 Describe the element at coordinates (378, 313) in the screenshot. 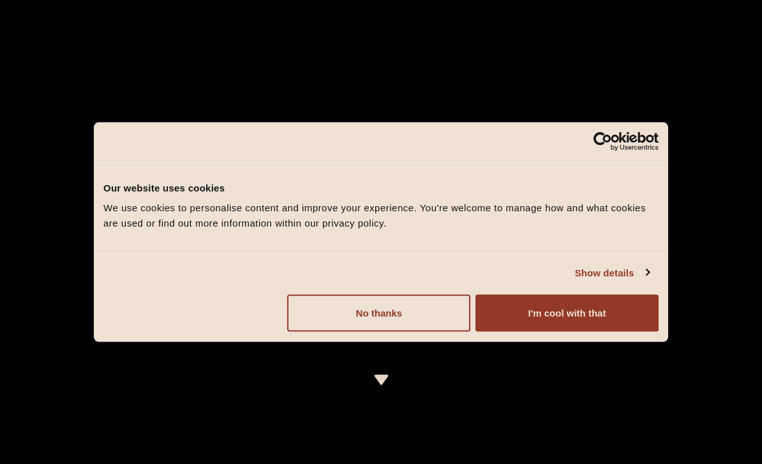

I see `button: No thanks` at that location.